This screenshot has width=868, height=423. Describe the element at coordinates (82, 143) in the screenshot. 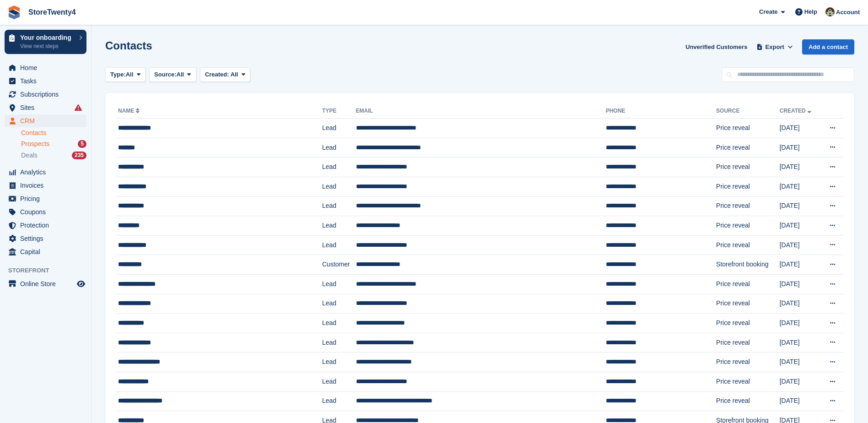

I see `div: 5` at that location.